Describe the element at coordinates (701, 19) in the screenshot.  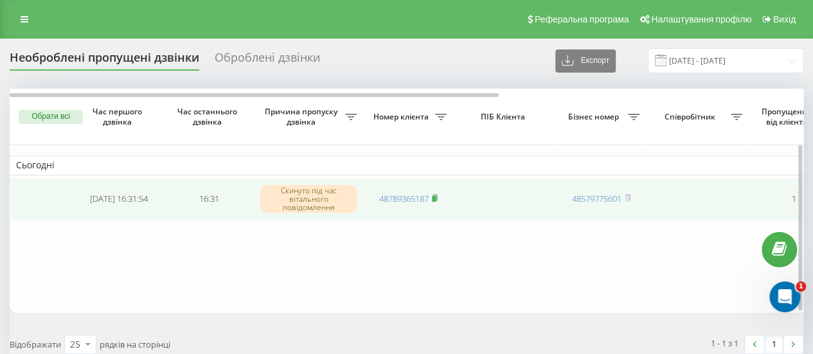
I see `span: Налаштування профілю` at that location.